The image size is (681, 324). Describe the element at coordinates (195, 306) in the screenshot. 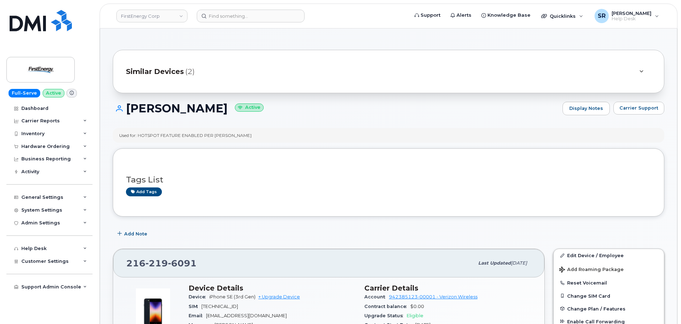

I see `span: SIM` at that location.